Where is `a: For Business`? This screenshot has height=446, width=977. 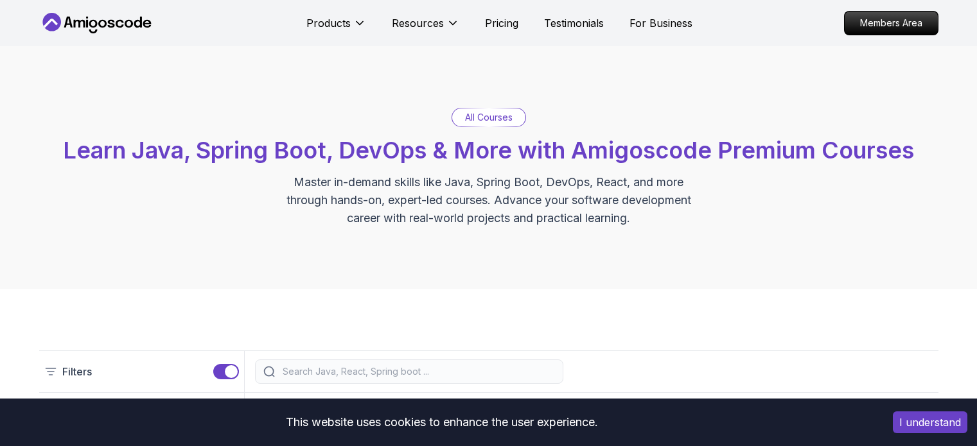 a: For Business is located at coordinates (661, 23).